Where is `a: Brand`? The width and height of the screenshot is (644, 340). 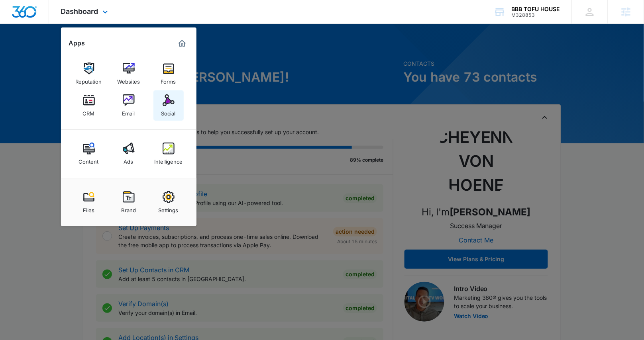 a: Brand is located at coordinates (129, 202).